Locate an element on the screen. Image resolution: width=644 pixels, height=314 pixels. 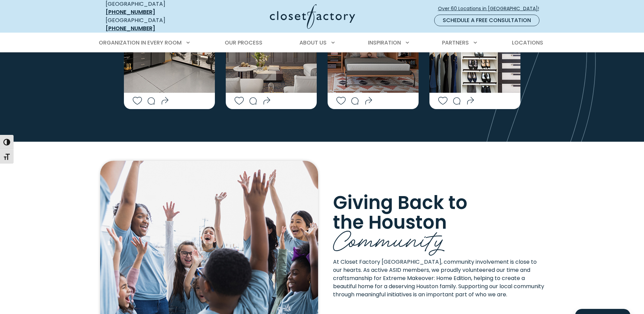
span: Community is located at coordinates (389, 238).